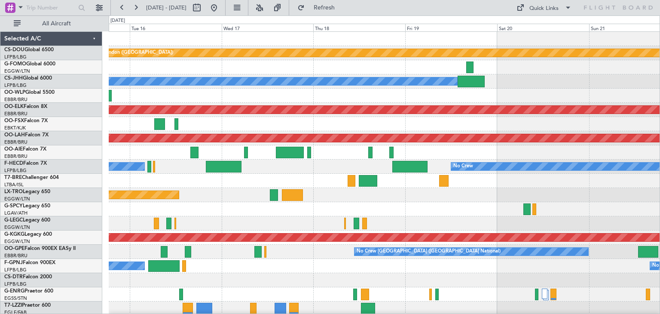 This screenshot has height=314, width=660. I want to click on span: G-FOMO, so click(15, 64).